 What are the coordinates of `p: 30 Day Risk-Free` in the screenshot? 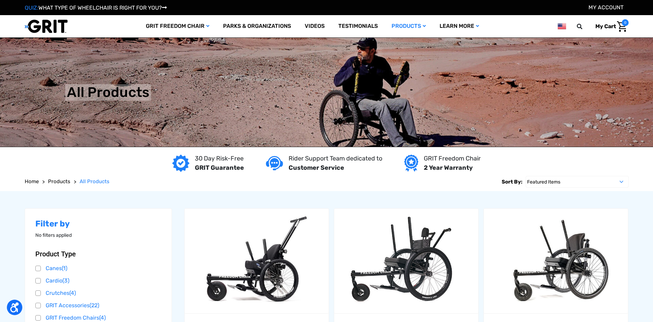 It's located at (219, 158).